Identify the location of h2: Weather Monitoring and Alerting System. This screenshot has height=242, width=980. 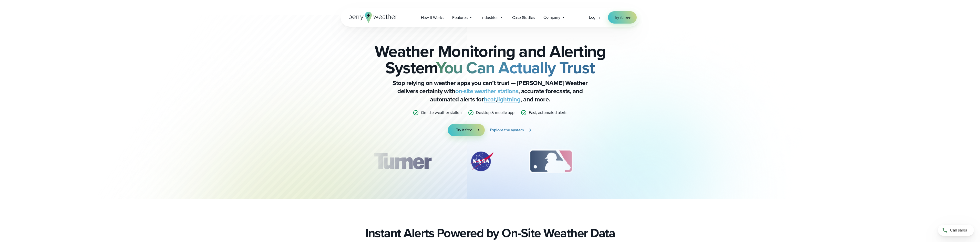
(490, 60).